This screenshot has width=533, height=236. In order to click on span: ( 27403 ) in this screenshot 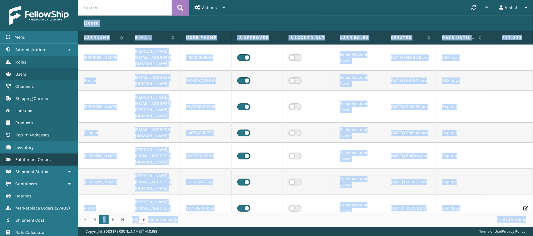, I will do `click(62, 208)`.